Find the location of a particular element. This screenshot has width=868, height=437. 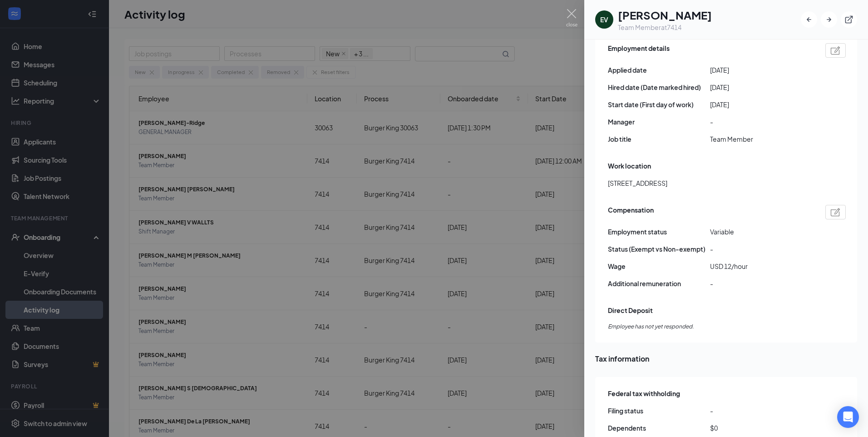

div: Team Member at 7414 is located at coordinates (665, 27).